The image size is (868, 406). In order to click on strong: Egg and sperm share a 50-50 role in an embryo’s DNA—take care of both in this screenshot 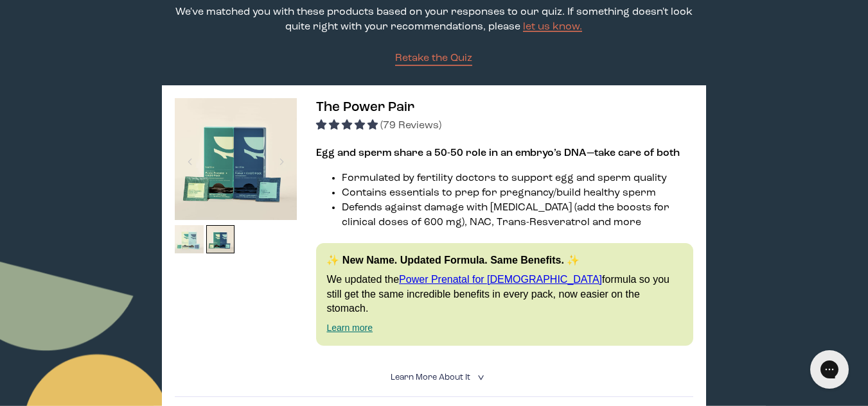, I will do `click(498, 154)`.